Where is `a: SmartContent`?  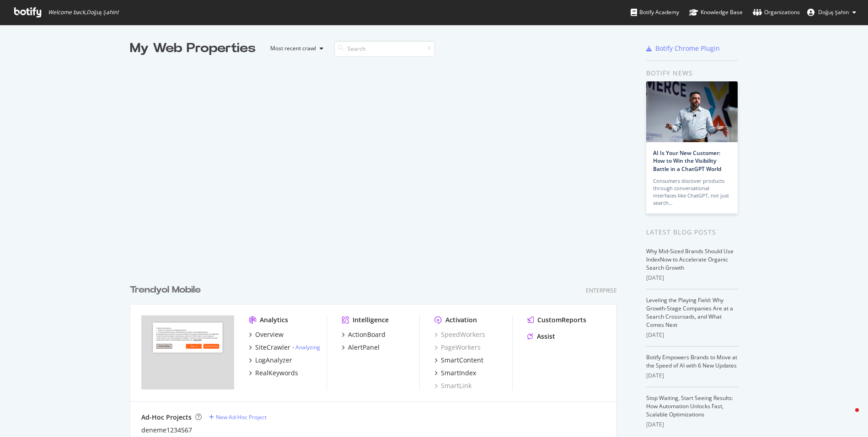
a: SmartContent is located at coordinates (459, 360).